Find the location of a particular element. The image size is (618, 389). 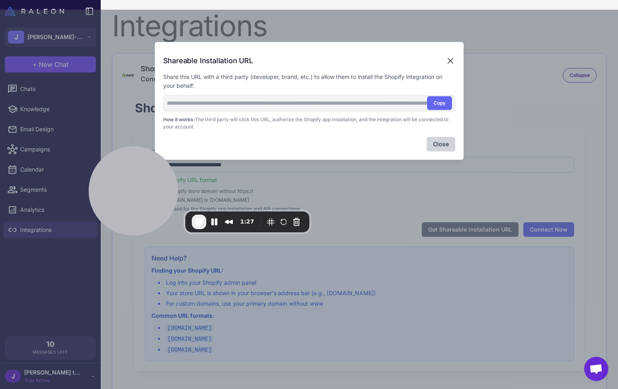

h3: Shareable Installation URL is located at coordinates (208, 60).